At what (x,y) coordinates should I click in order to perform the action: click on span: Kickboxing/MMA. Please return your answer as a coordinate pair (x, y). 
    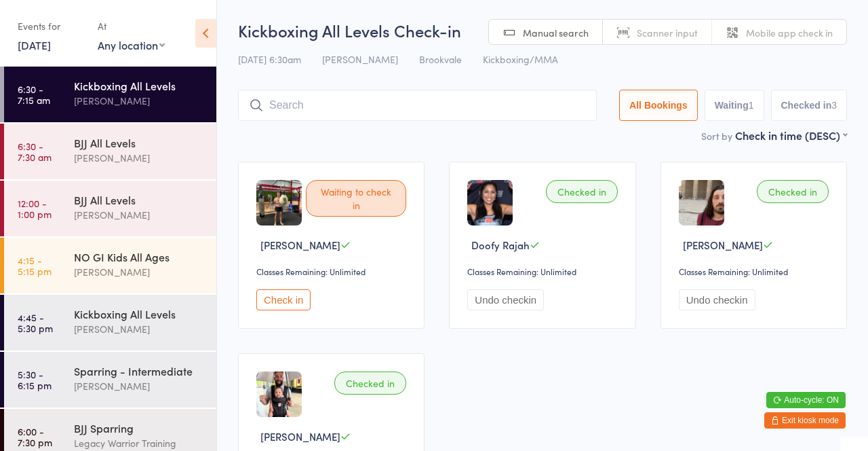
    Looking at the image, I should click on (520, 59).